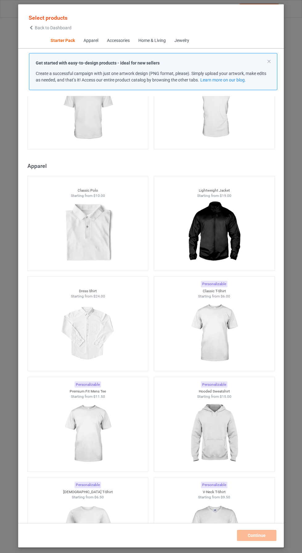  What do you see at coordinates (226, 397) in the screenshot?
I see `span: $15.00` at bounding box center [226, 397].